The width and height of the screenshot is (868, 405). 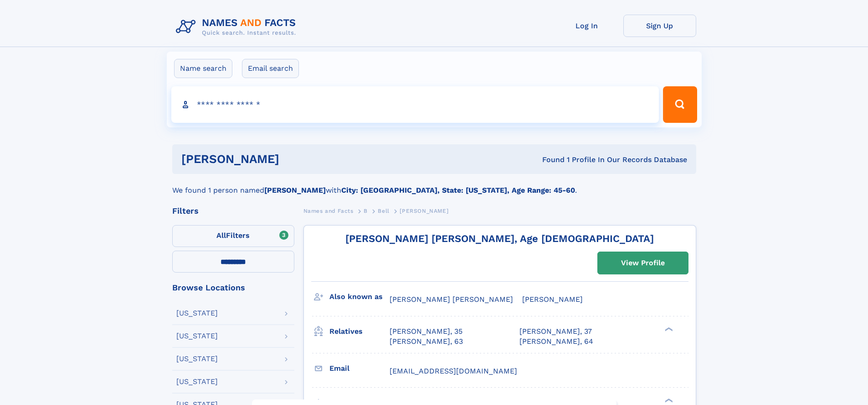 I want to click on div: Found 1 Profile In Our Records Database, so click(x=549, y=160).